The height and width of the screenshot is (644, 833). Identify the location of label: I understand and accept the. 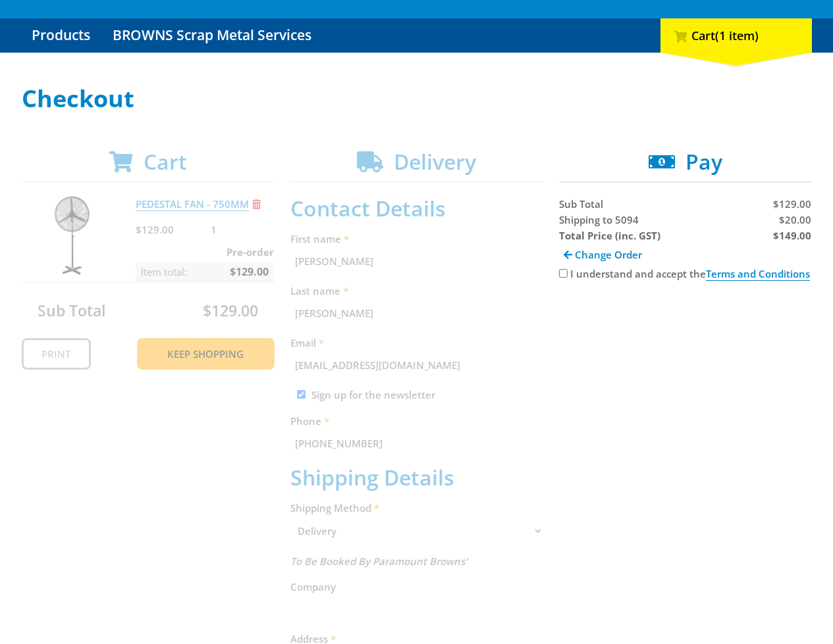
(690, 274).